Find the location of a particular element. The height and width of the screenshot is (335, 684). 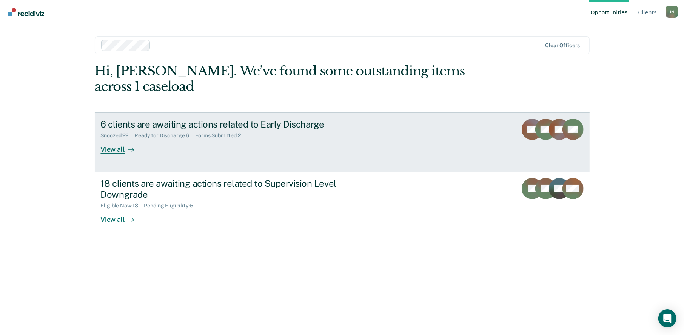

div: 18 clients are awaiting actions related to Supervision Level Downgrade is located at coordinates (233, 189).